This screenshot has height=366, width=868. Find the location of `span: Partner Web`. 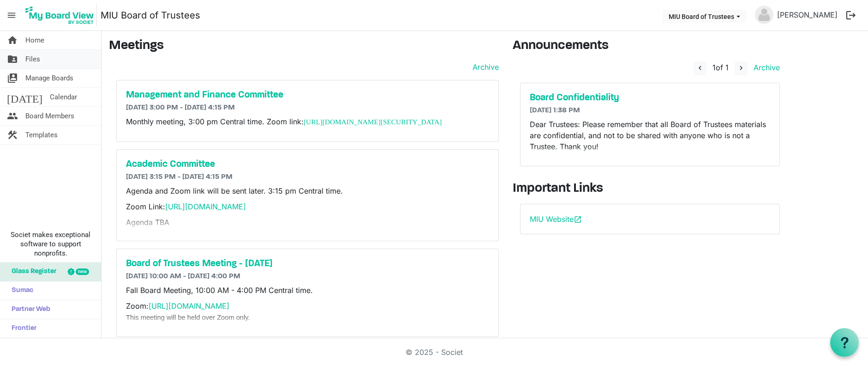

span: Partner Web is located at coordinates (29, 309).